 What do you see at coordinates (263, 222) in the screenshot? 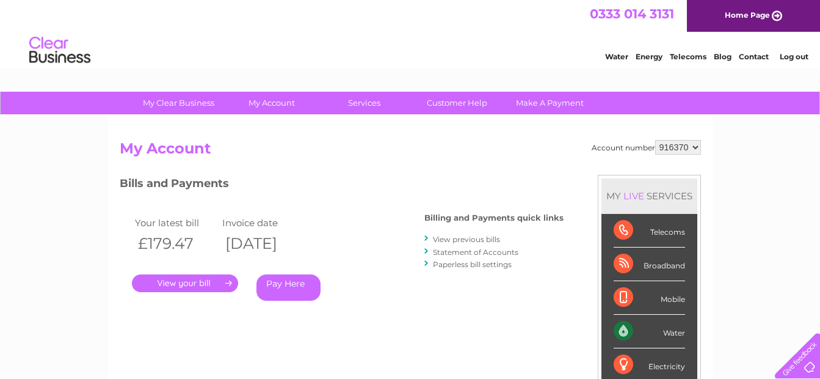
I see `td: Invoice date` at bounding box center [263, 222].